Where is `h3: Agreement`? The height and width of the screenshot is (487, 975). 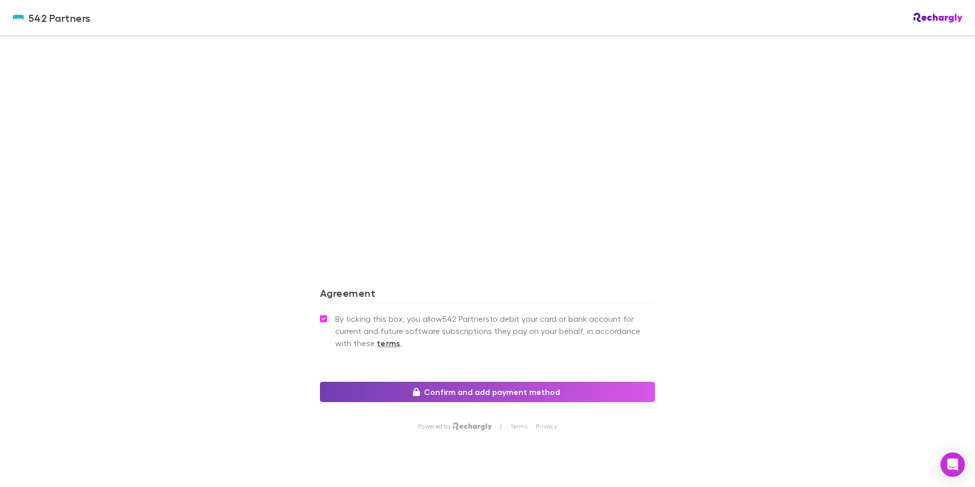 h3: Agreement is located at coordinates (488, 295).